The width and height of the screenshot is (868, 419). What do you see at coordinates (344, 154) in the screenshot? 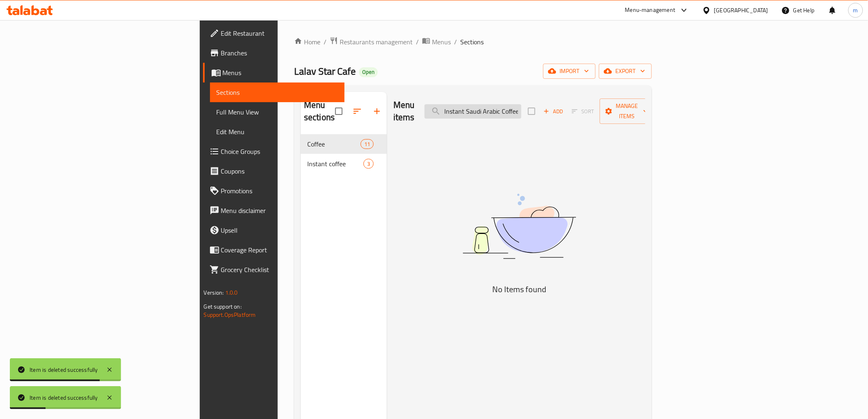
I see `nav: Menu sections` at bounding box center [344, 154].